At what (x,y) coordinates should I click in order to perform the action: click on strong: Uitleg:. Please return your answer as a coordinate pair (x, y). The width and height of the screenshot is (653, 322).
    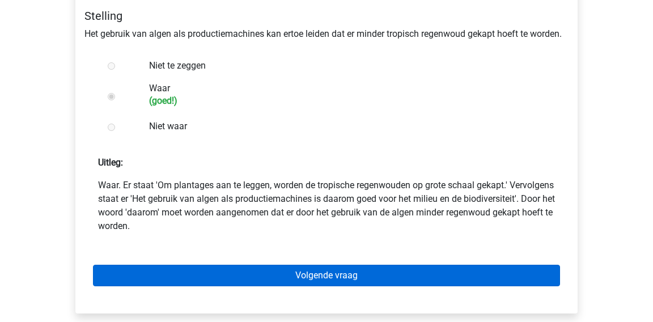
    Looking at the image, I should click on (111, 162).